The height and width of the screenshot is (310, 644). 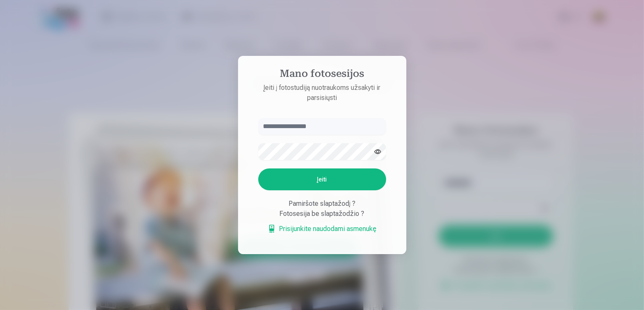 What do you see at coordinates (322, 179) in the screenshot?
I see `button: Įeiti` at bounding box center [322, 179].